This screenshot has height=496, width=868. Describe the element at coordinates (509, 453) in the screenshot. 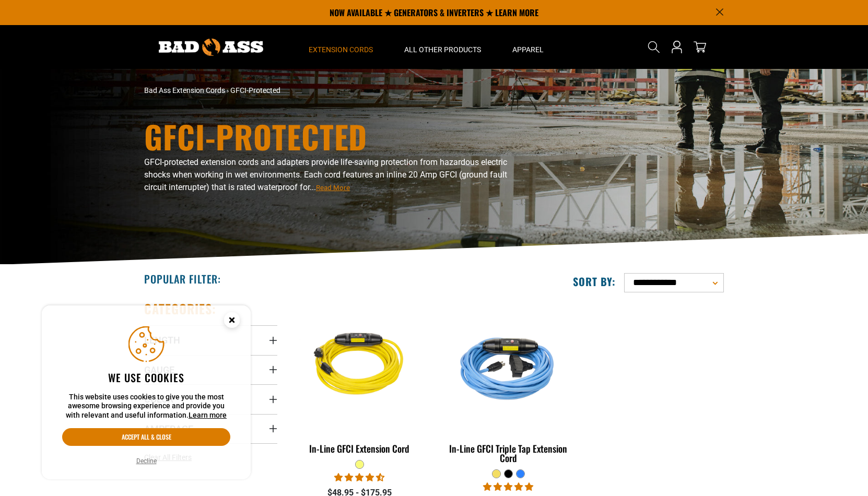

I see `div: In-Line GFCI Triple Tap Extension Cord` at that location.